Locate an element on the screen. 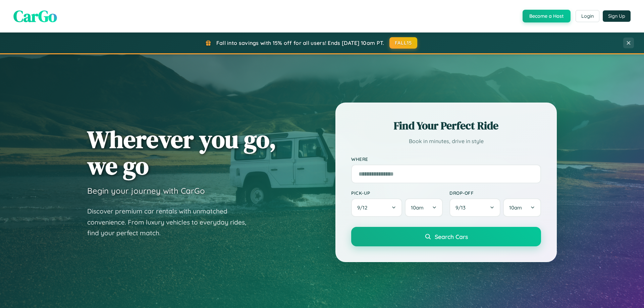 This screenshot has height=308, width=644. span: 9 / 12 is located at coordinates (364, 208).